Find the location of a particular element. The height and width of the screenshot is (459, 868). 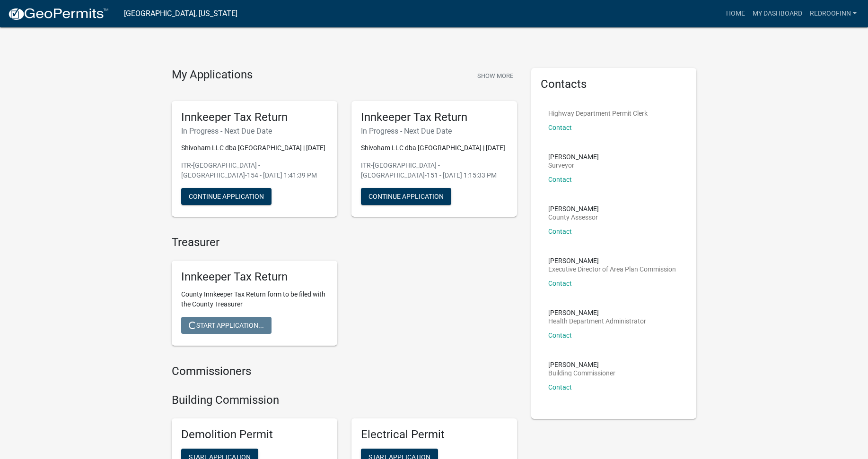

p: Building Commissioner is located at coordinates (582, 373).